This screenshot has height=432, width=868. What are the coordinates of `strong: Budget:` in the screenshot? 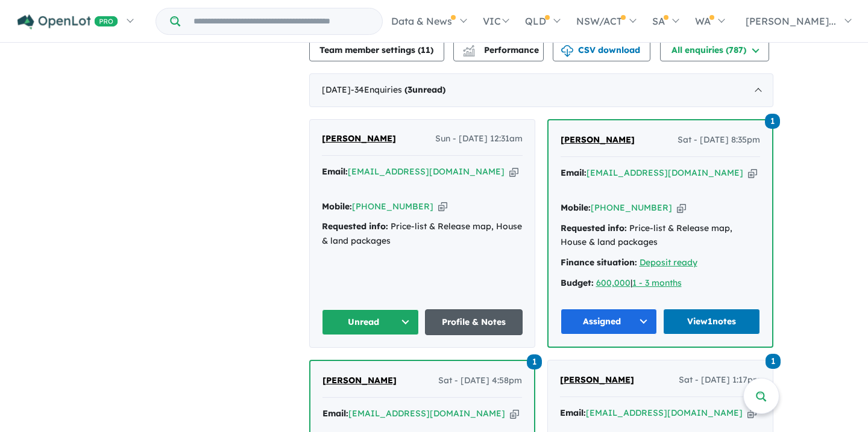 It's located at (577, 283).